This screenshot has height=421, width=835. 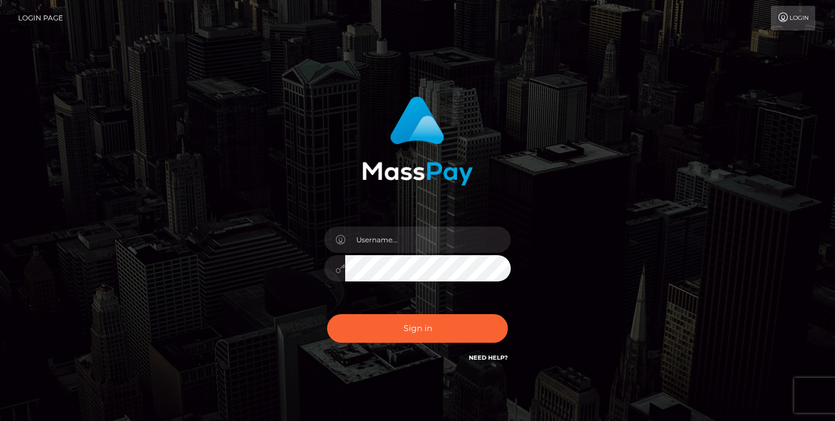 What do you see at coordinates (488, 357) in the screenshot?
I see `a: Need Help?` at bounding box center [488, 357].